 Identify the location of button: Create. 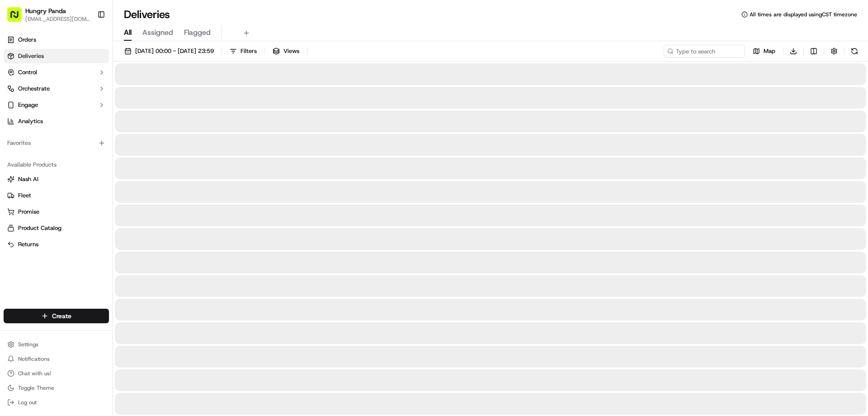
(56, 316).